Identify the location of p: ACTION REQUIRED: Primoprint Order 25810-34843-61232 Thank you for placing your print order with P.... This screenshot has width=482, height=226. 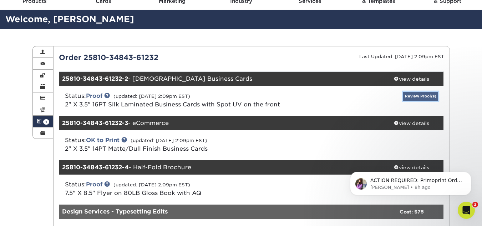
(77, 24).